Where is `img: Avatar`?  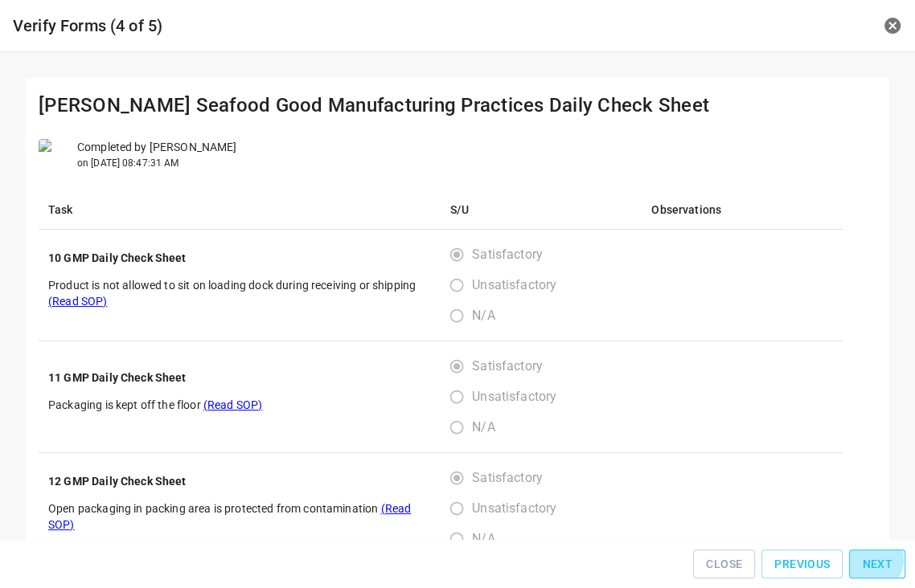 img: Avatar is located at coordinates (55, 155).